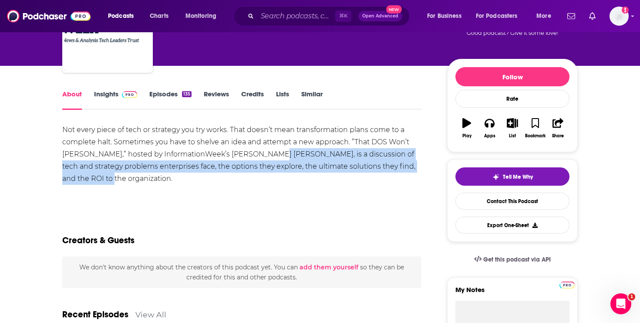 The height and width of the screenshot is (323, 640). What do you see at coordinates (632, 296) in the screenshot?
I see `span: 1` at bounding box center [632, 296].